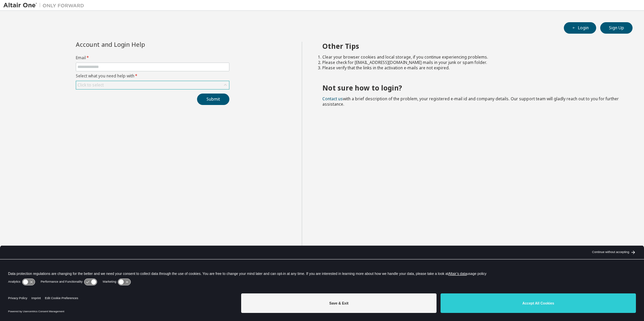 Image resolution: width=644 pixels, height=321 pixels. I want to click on button: Sign Up, so click(616, 28).